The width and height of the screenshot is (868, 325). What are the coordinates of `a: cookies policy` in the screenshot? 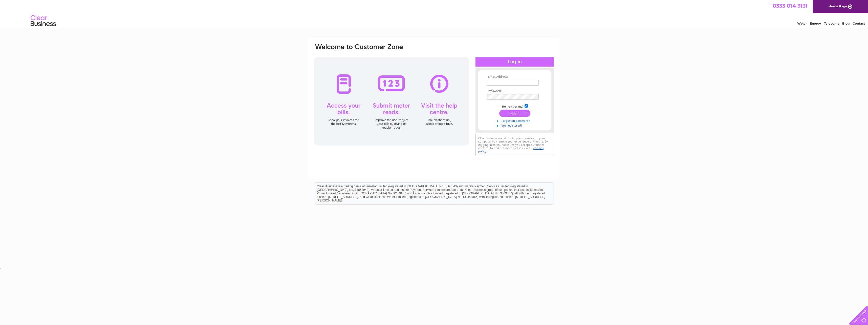 It's located at (511, 149).